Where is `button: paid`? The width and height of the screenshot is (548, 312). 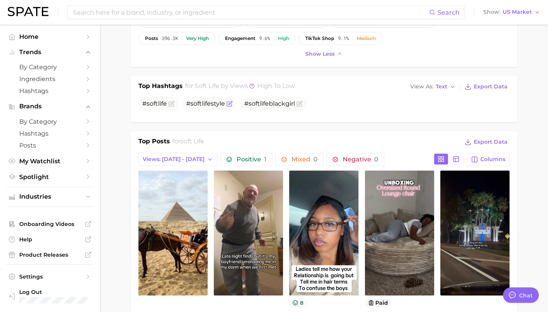 button: paid is located at coordinates (378, 302).